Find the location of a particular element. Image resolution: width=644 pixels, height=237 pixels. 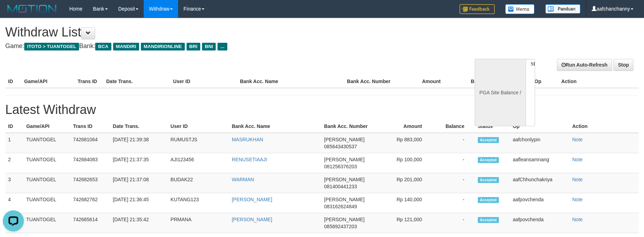

td: 742665614 is located at coordinates (90, 223).